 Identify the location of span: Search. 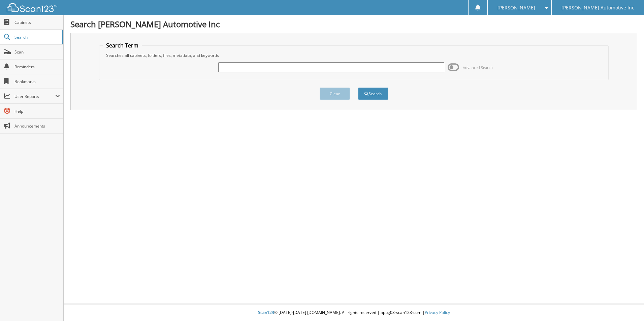
(37, 37).